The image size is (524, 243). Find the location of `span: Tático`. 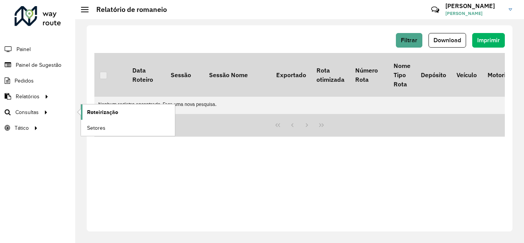

span: Tático is located at coordinates (21, 128).